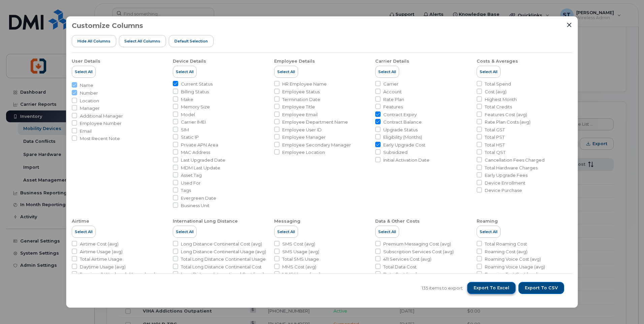 Image resolution: width=644 pixels, height=324 pixels. Describe the element at coordinates (407, 259) in the screenshot. I see `span: 411 Services Cost (avg)` at that location.